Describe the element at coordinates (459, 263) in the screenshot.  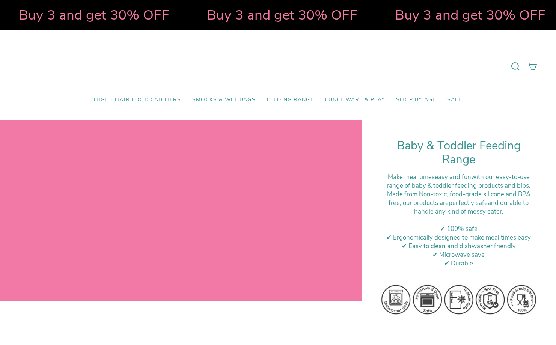
I see `div: ✔ Durable` at that location.